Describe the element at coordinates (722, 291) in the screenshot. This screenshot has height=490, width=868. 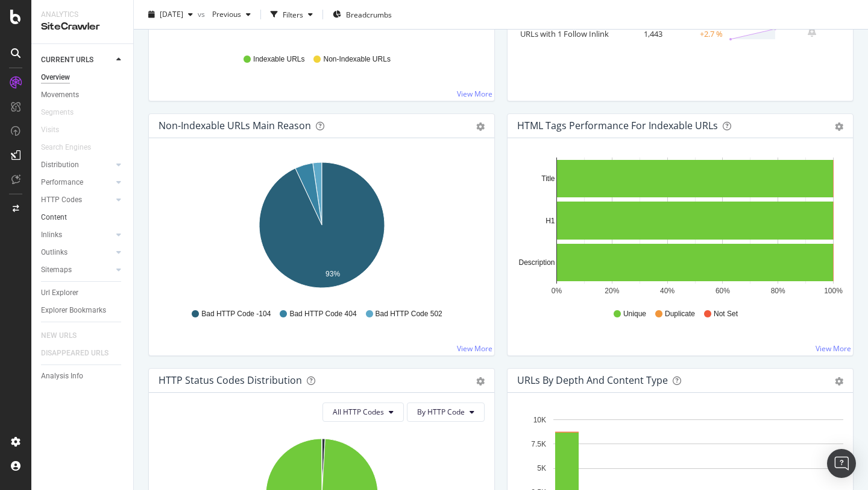
I see `text: 60%` at that location.